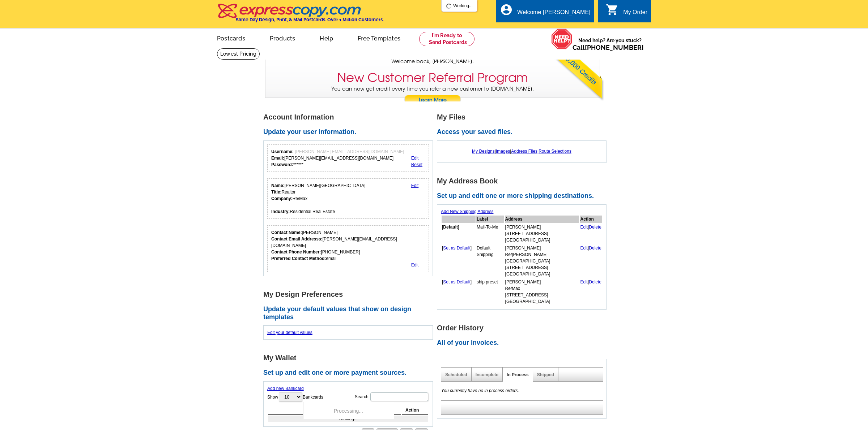 The width and height of the screenshot is (868, 430). I want to click on a: My Designs, so click(483, 151).